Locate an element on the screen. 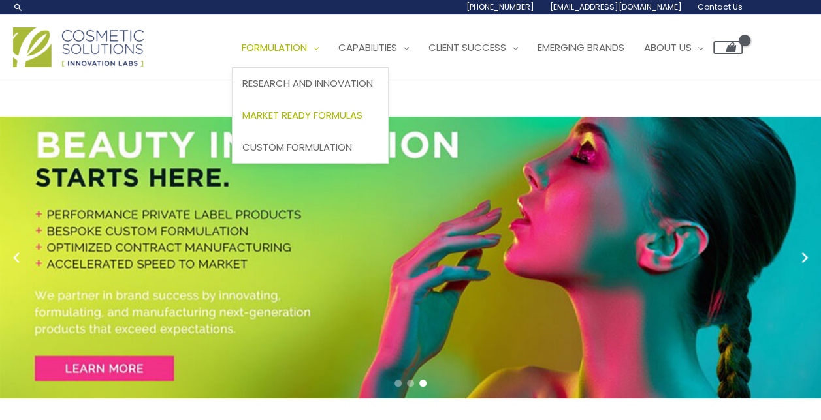 The width and height of the screenshot is (821, 420). span: Contact Us is located at coordinates (719, 7).